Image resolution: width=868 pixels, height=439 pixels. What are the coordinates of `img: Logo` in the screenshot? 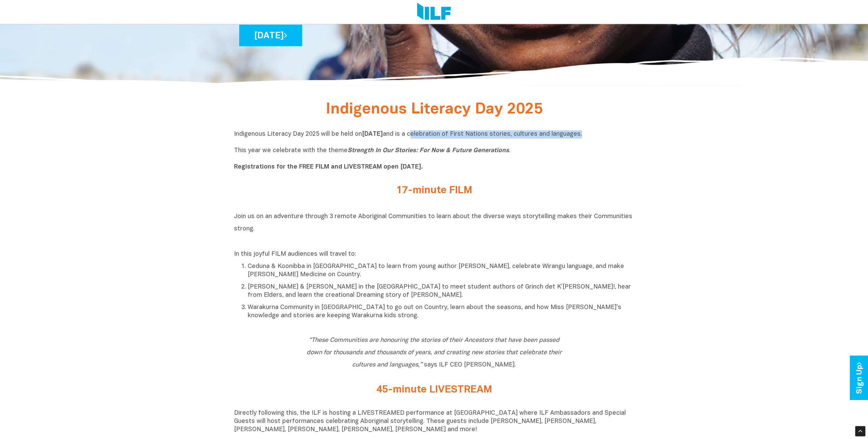 It's located at (434, 12).